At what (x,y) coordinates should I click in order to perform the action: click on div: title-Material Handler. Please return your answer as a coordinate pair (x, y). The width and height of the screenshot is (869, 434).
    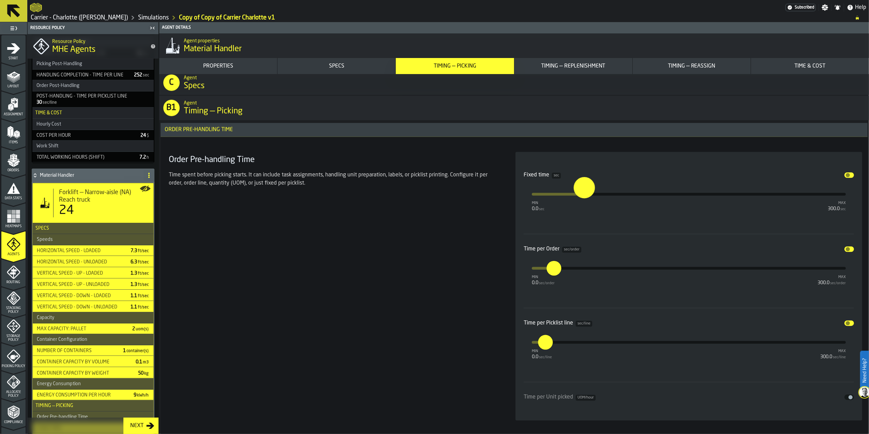
    Looking at the image, I should click on (514, 46).